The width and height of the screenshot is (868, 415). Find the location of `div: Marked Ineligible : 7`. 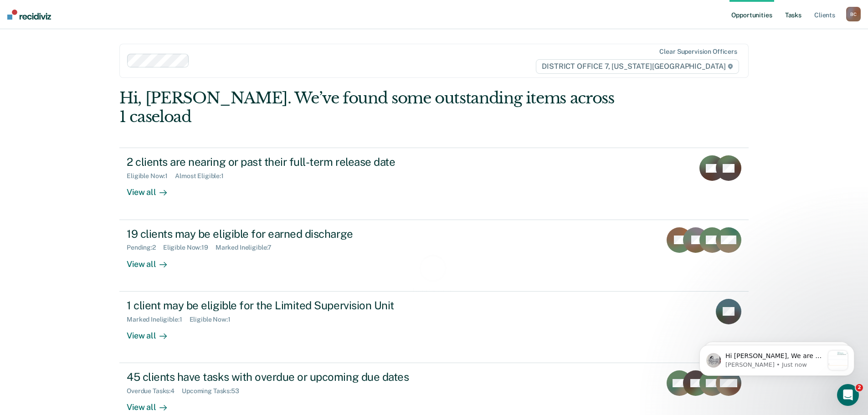

div: Marked Ineligible : 7 is located at coordinates (247, 248).